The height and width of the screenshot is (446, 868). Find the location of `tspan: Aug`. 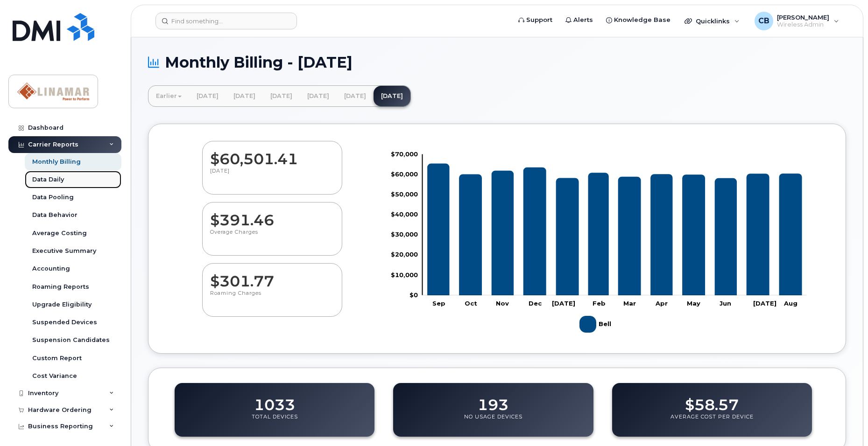

tspan: Aug is located at coordinates (790, 303).